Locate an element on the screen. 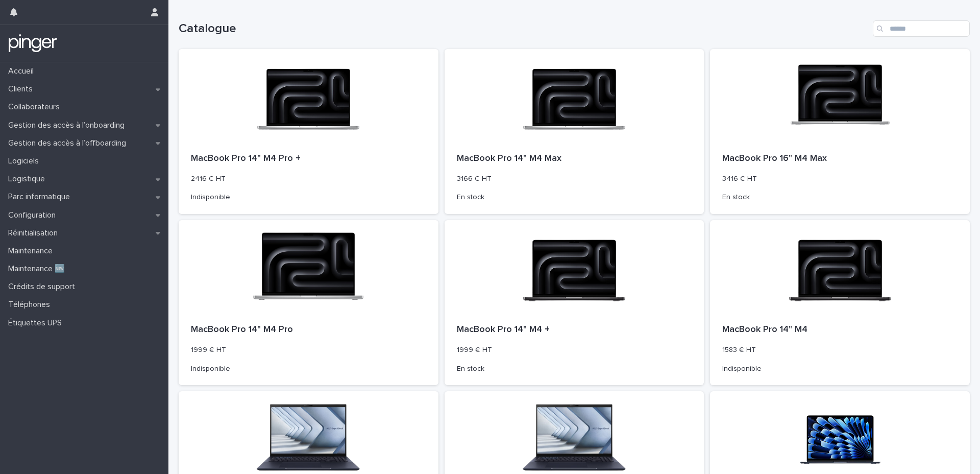 The width and height of the screenshot is (980, 474). p: 3166 € HT is located at coordinates (574, 178).